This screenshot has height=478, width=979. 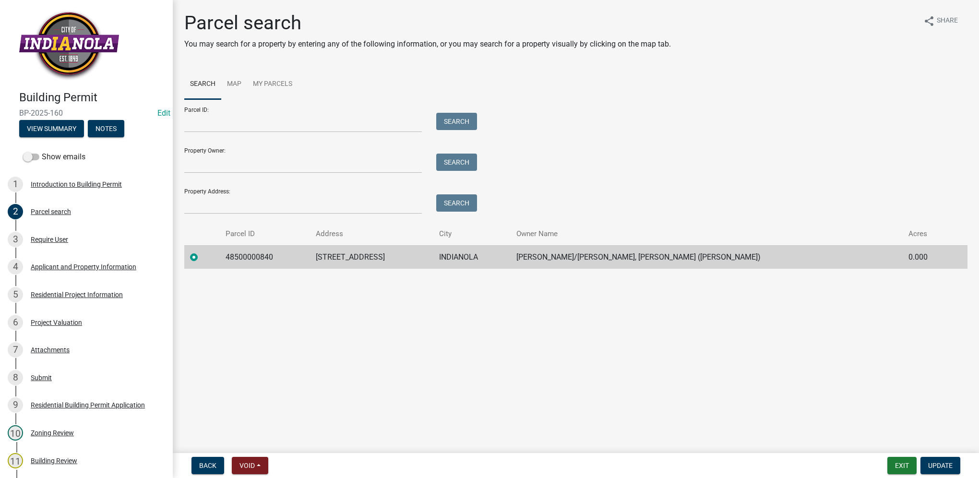 I want to click on a: My Parcels, so click(x=272, y=84).